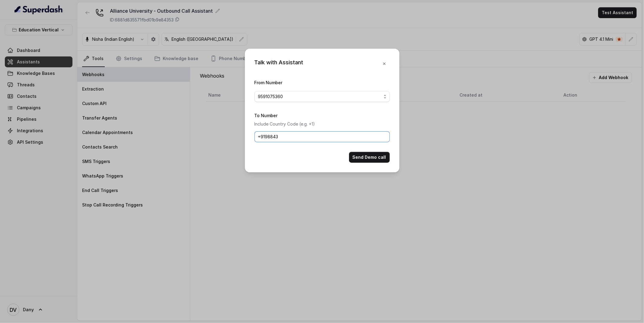 This screenshot has width=644, height=323. What do you see at coordinates (322, 124) in the screenshot?
I see `p: Include Country Code (e.g. +1)` at bounding box center [322, 124].